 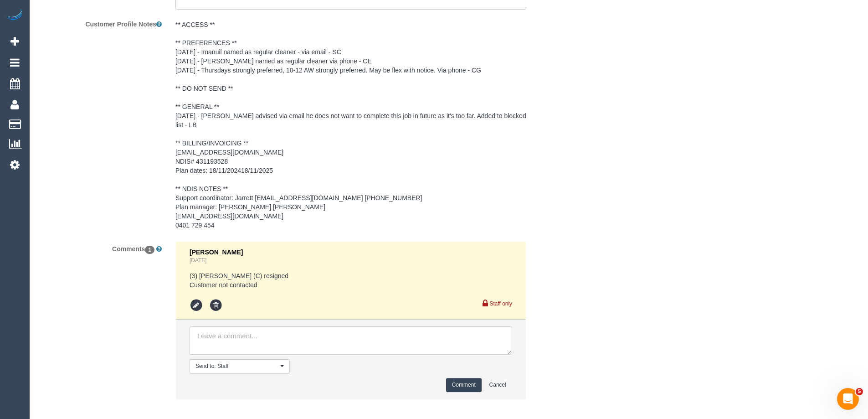 What do you see at coordinates (150, 250) in the screenshot?
I see `span: 1` at bounding box center [150, 250].